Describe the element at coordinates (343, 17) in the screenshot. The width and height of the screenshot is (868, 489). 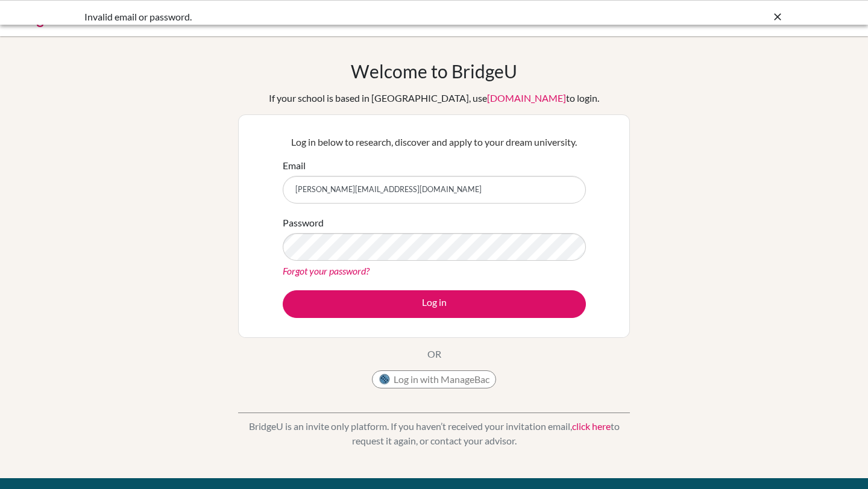
I see `div: Invalid email or password.` at that location.